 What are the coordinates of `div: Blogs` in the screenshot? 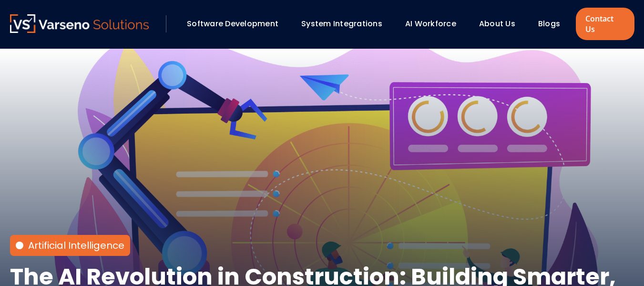 It's located at (554, 24).